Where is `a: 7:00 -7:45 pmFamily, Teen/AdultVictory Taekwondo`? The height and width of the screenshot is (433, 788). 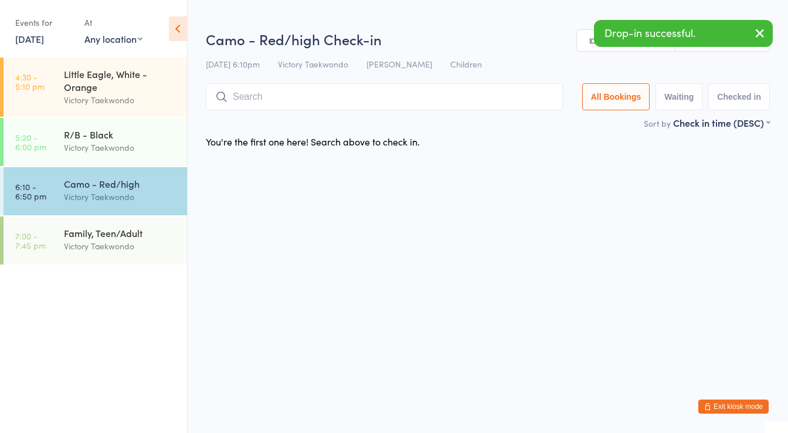 a: 7:00 -7:45 pmFamily, Teen/AdultVictory Taekwondo is located at coordinates (95, 240).